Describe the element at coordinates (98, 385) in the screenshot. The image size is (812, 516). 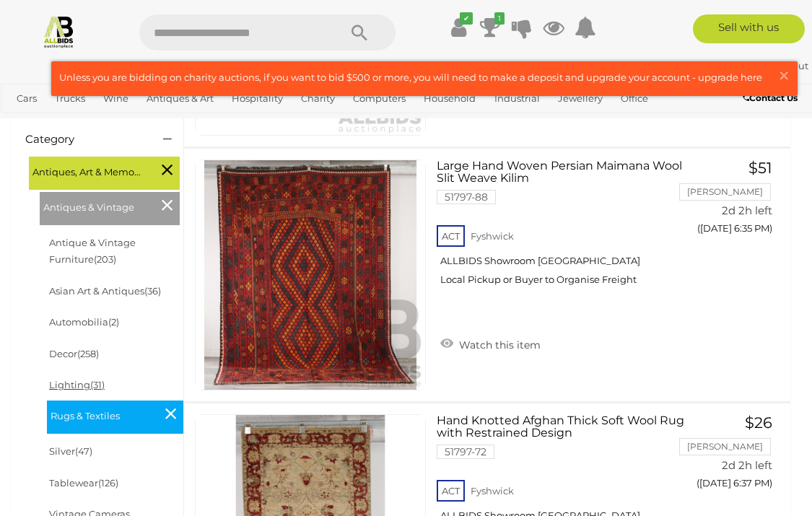
I see `span: (31)` at that location.